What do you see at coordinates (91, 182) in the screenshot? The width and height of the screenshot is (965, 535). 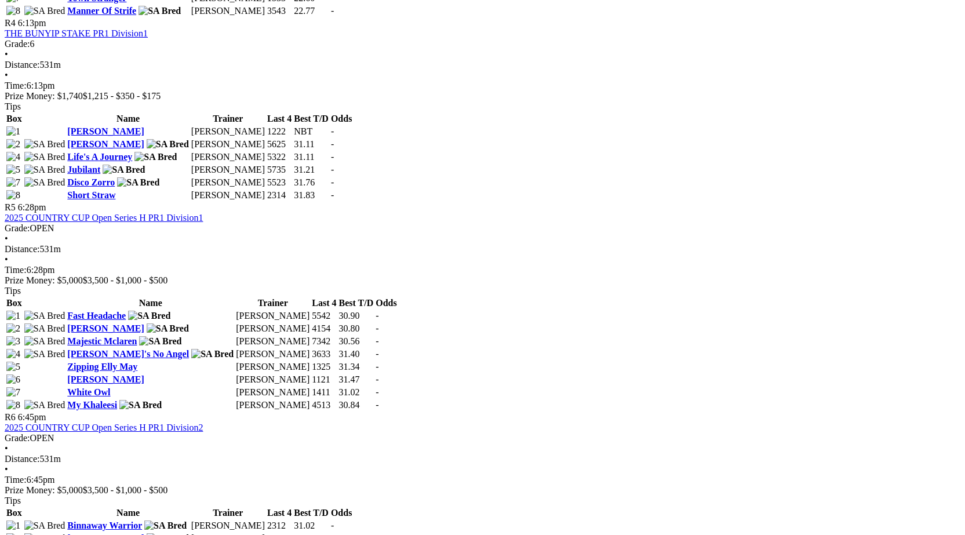 I see `a: Disco Zorro` at bounding box center [91, 182].